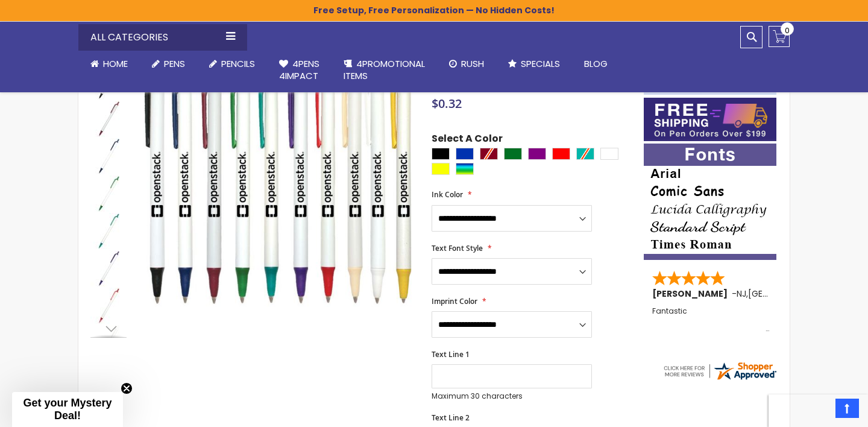 The image size is (868, 427). I want to click on span: Home, so click(115, 63).